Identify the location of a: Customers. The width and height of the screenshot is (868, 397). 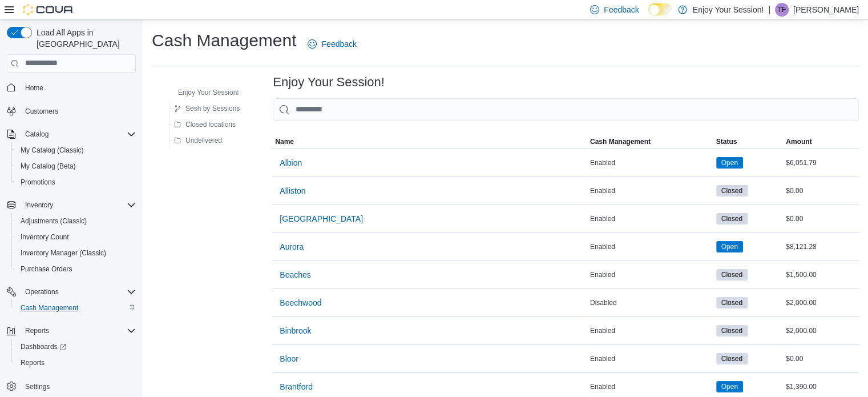
(42, 111).